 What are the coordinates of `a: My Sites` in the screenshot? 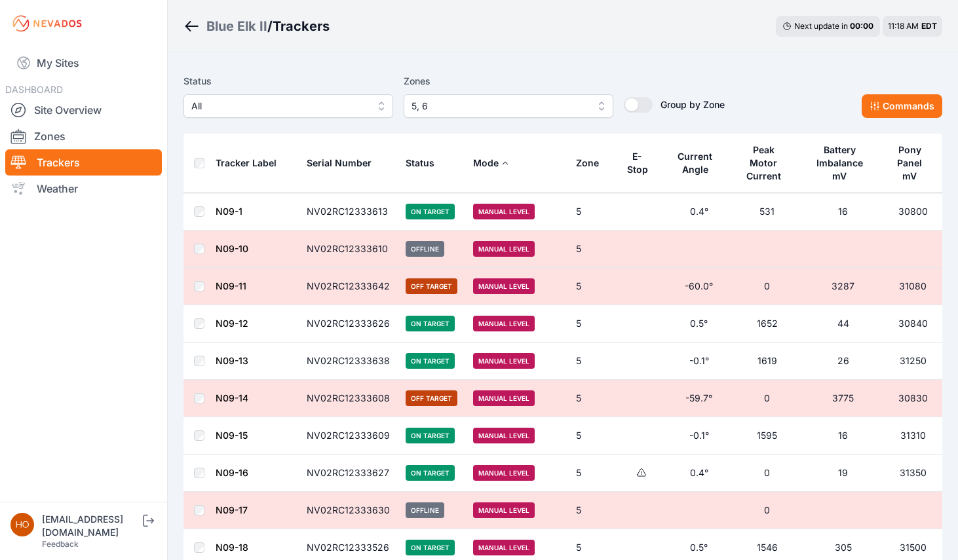 It's located at (83, 63).